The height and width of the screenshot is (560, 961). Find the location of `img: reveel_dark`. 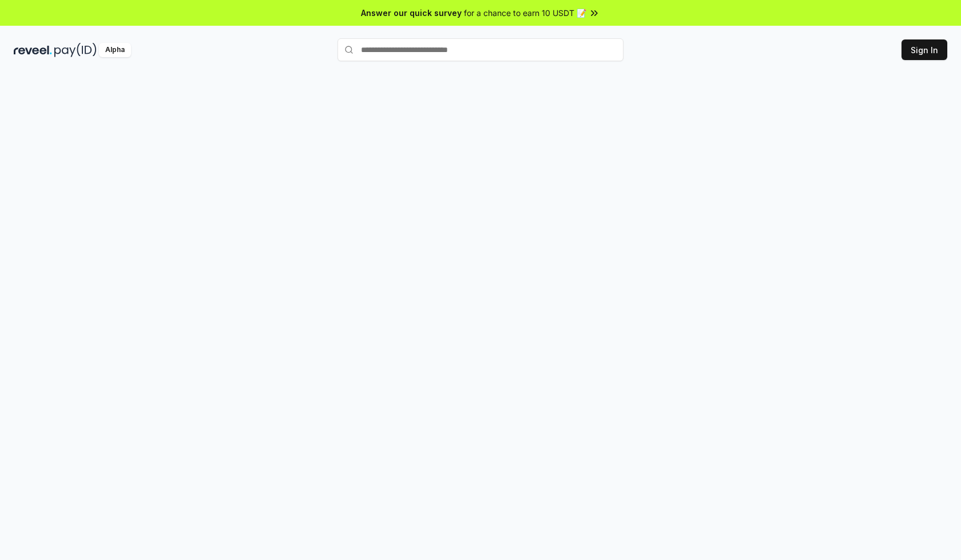

img: reveel_dark is located at coordinates (33, 50).